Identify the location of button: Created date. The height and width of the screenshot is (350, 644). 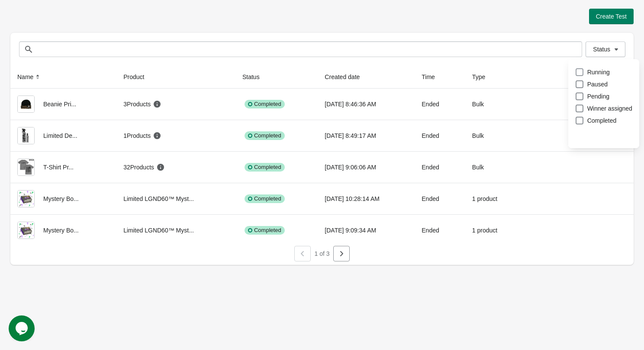
(346, 77).